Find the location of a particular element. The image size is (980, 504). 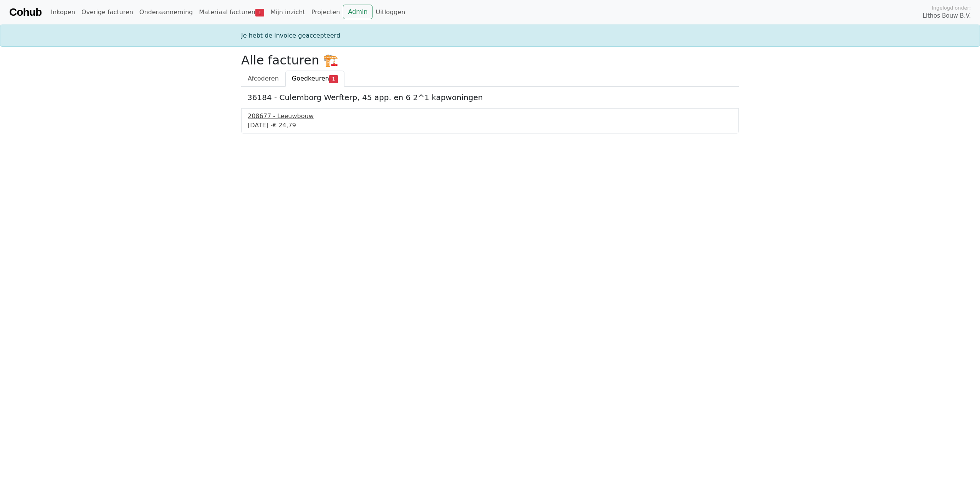

a: Cohub is located at coordinates (25, 12).